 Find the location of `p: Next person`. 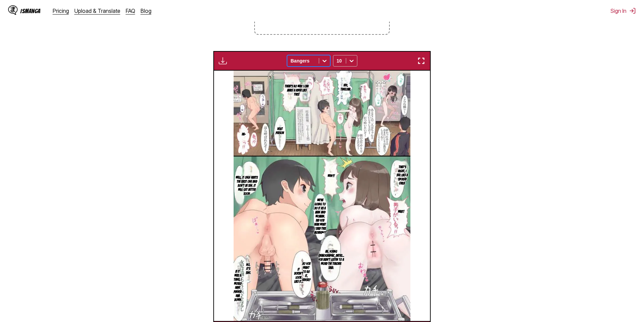

p: Next person is located at coordinates (280, 131).